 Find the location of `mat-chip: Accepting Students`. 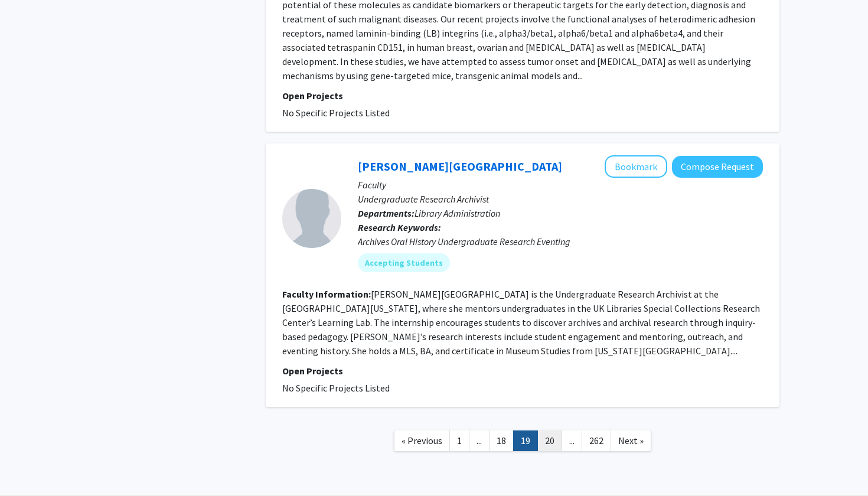

mat-chip: Accepting Students is located at coordinates (404, 263).